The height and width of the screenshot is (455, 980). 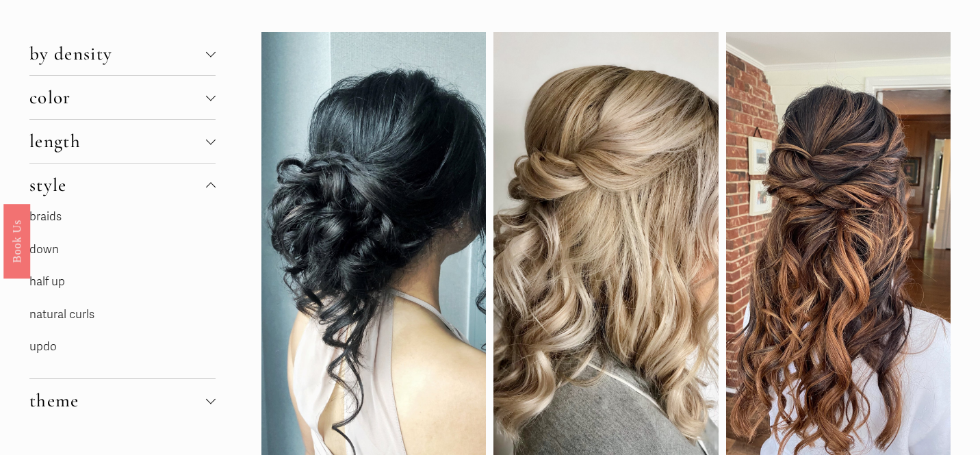 What do you see at coordinates (122, 184) in the screenshot?
I see `button: style` at bounding box center [122, 184].